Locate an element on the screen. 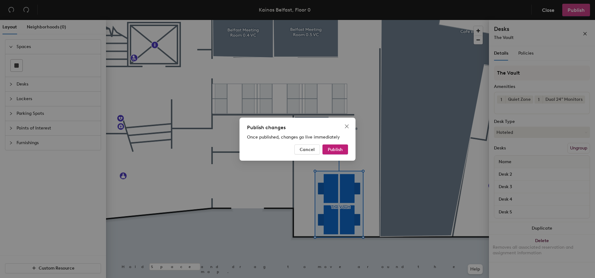 Image resolution: width=595 pixels, height=278 pixels. button: Cancel is located at coordinates (307, 149).